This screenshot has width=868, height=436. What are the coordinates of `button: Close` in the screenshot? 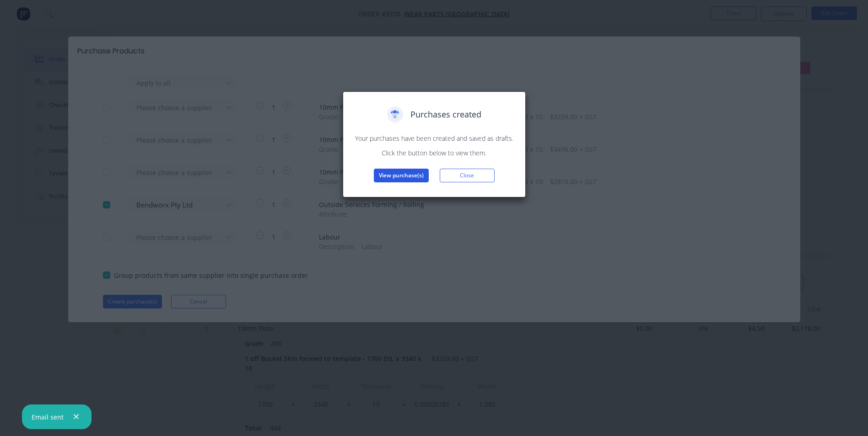 It's located at (467, 176).